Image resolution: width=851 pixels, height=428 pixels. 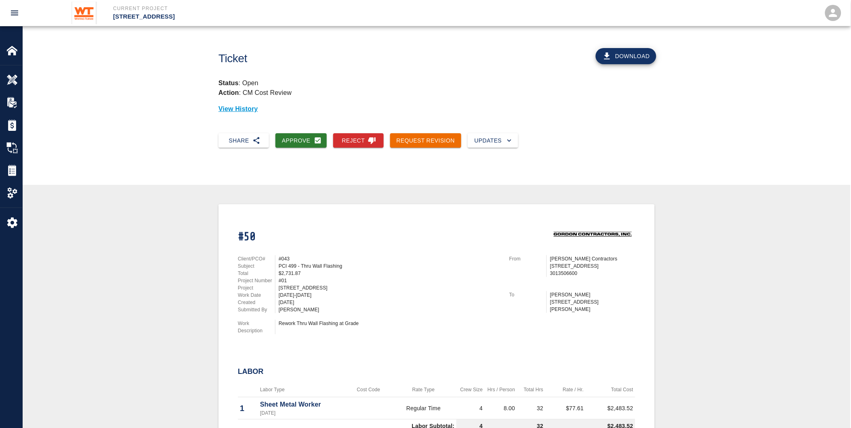 What do you see at coordinates (389, 266) in the screenshot?
I see `div: PCI 499 - Thru Wall Flashing` at bounding box center [389, 266].